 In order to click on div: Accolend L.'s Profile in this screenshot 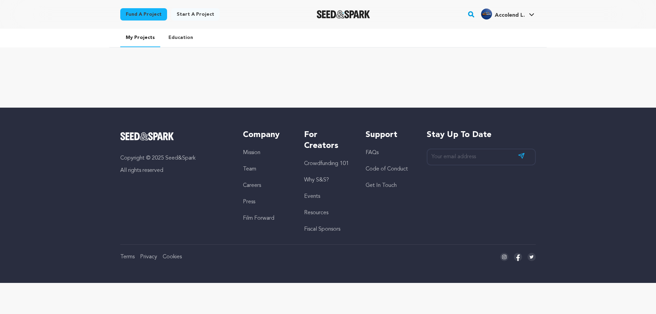, I will do `click(503, 14)`.